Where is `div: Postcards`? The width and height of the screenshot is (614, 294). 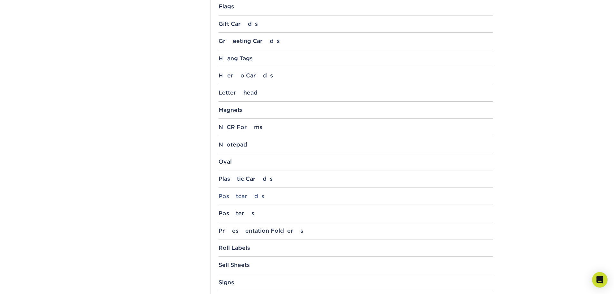 div: Postcards is located at coordinates (355, 196).